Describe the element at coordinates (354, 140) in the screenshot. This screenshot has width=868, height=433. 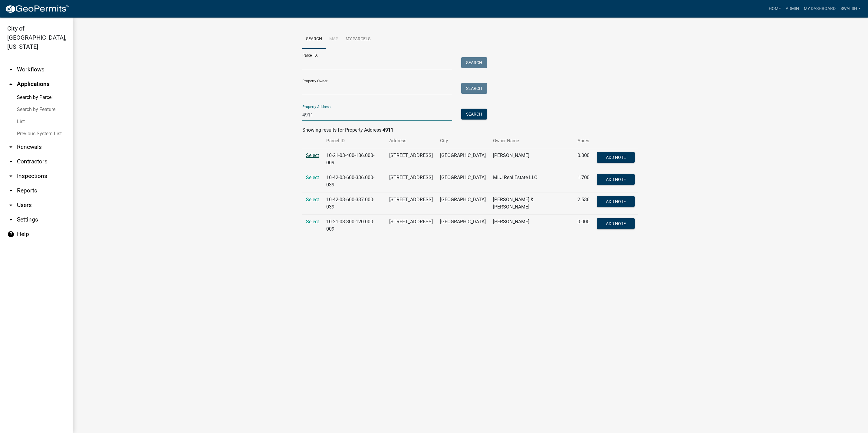
I see `th: Parcel ID` at that location.